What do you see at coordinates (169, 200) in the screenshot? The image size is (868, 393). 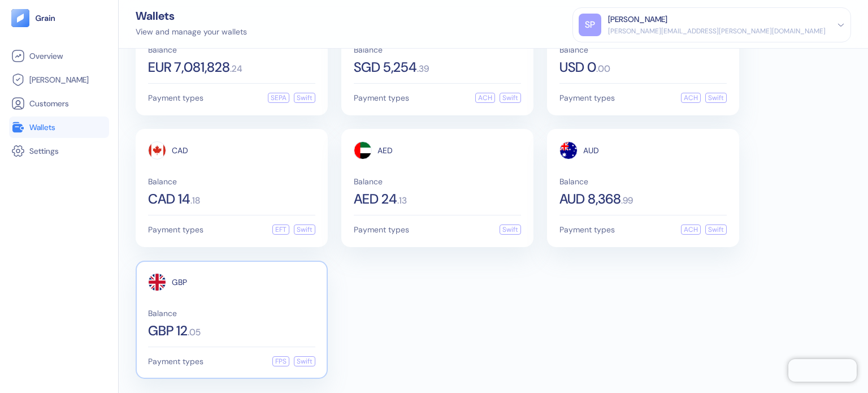 I see `span: CAD 14` at bounding box center [169, 200].